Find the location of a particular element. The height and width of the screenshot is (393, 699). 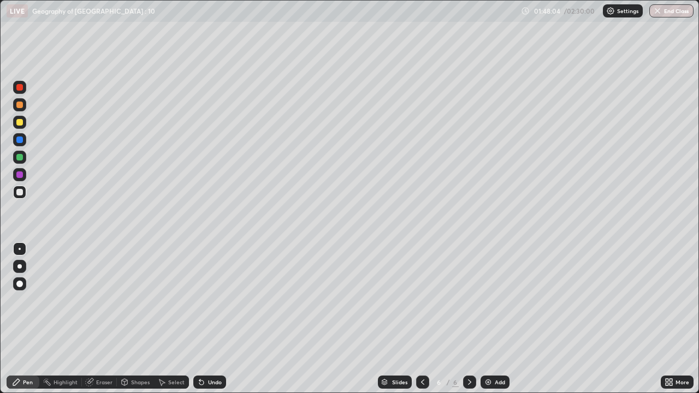

p: LIVE is located at coordinates (17, 11).